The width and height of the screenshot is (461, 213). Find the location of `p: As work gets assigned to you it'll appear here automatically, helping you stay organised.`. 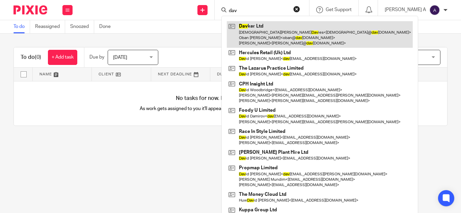

p: As work gets assigned to you it'll appear here automatically, helping you stay organised. is located at coordinates (230, 109).